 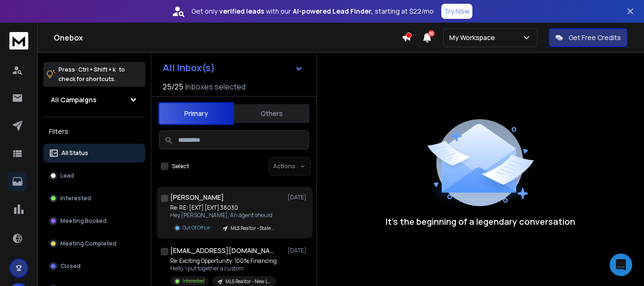 What do you see at coordinates (621, 265) in the screenshot?
I see `div: Open Intercom Messenger` at bounding box center [621, 265].